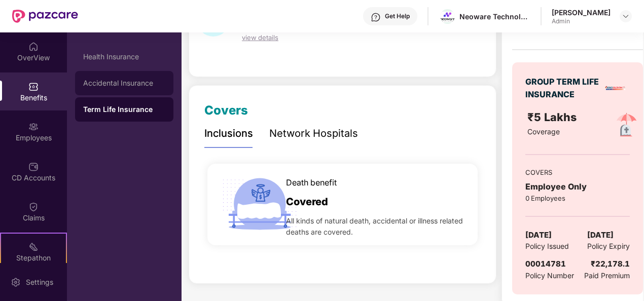 This screenshot has height=301, width=644. I want to click on span: Policy Expiry, so click(608, 246).